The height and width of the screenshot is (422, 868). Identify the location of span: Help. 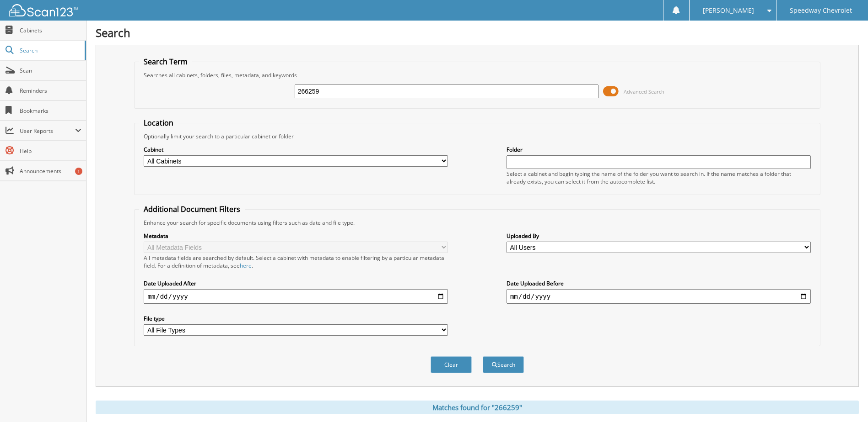
(50, 151).